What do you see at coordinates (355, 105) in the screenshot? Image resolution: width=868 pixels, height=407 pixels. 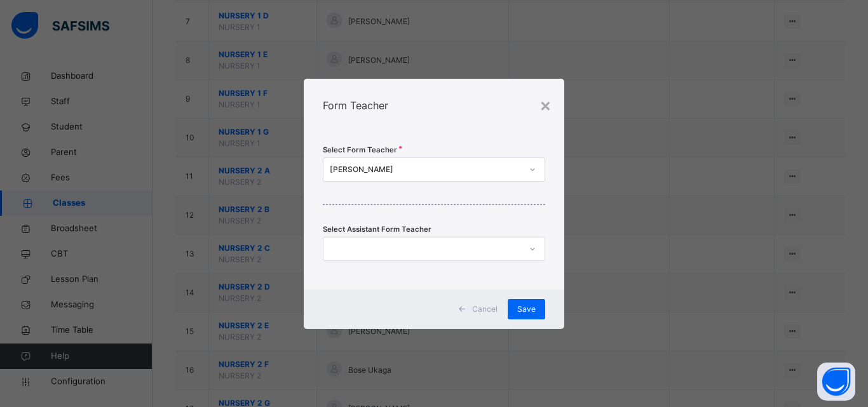 I see `span: Form Teacher` at bounding box center [355, 105].